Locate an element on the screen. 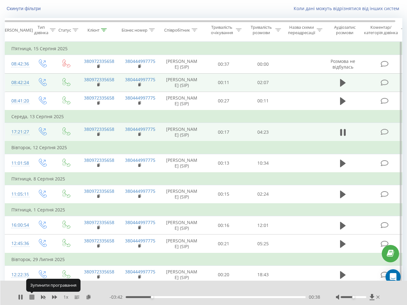  div: 12:45:36 is located at coordinates (18, 243).